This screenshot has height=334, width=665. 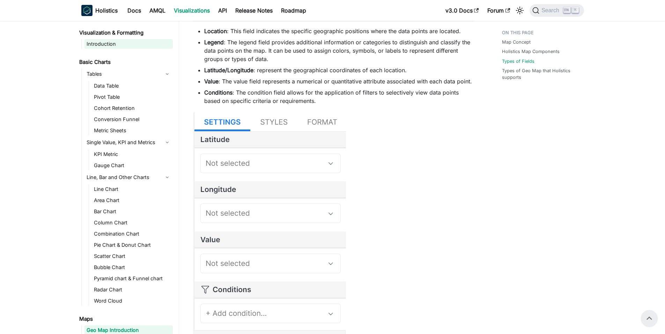 I want to click on button: Search (Ctrl+K), so click(x=556, y=10).